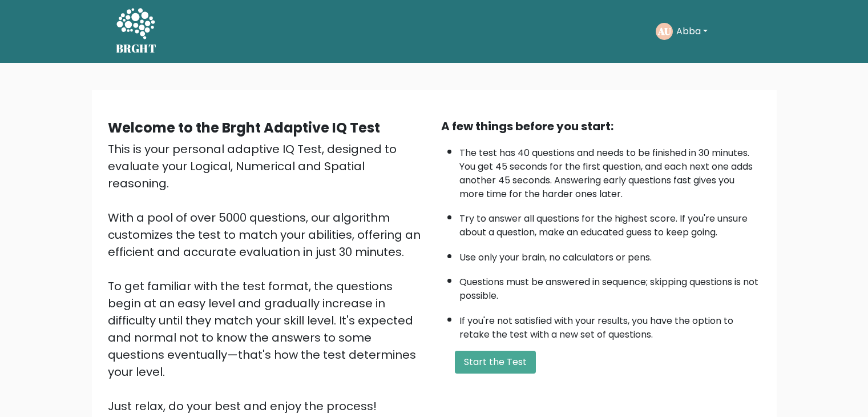 This screenshot has width=868, height=417. I want to click on button: Start the Test, so click(495, 362).